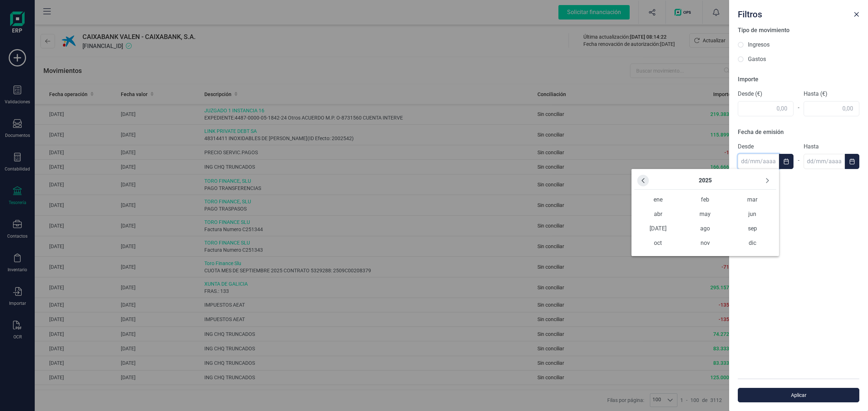  Describe the element at coordinates (763, 30) in the screenshot. I see `span: Tipo de movimiento` at that location.